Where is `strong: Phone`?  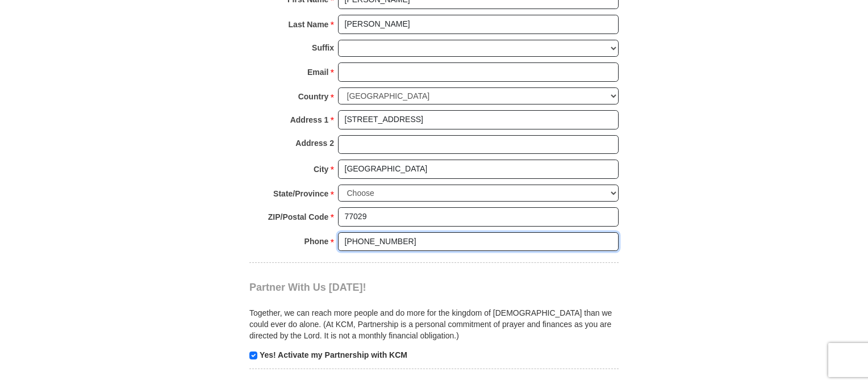
strong: Phone is located at coordinates (316, 241).